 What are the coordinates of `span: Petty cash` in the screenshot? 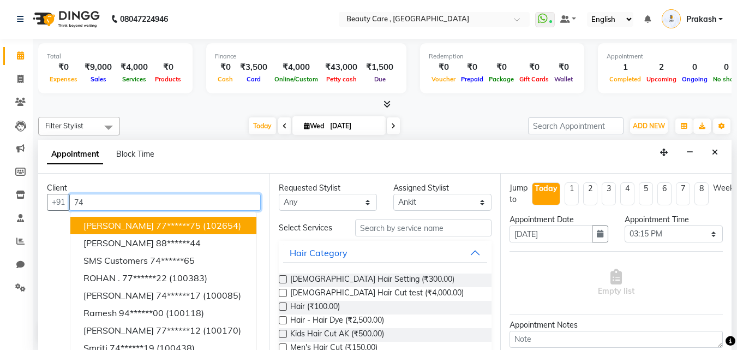 It's located at (341, 79).